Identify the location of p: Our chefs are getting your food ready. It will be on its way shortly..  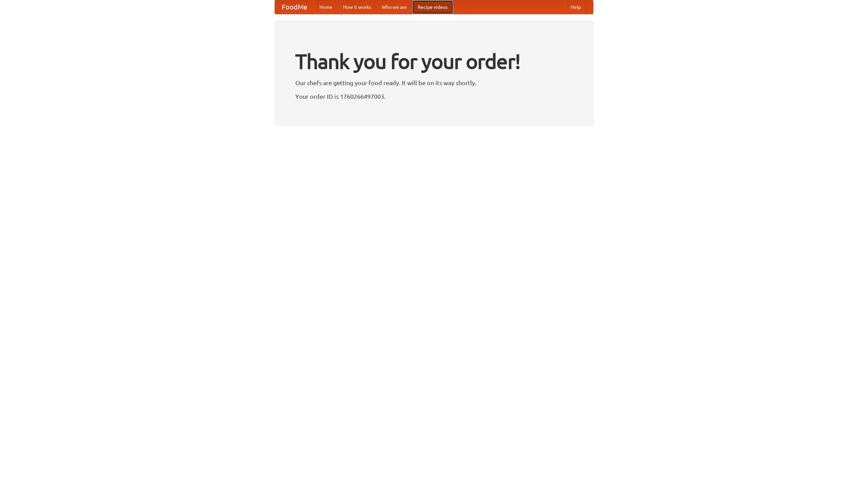
(434, 83).